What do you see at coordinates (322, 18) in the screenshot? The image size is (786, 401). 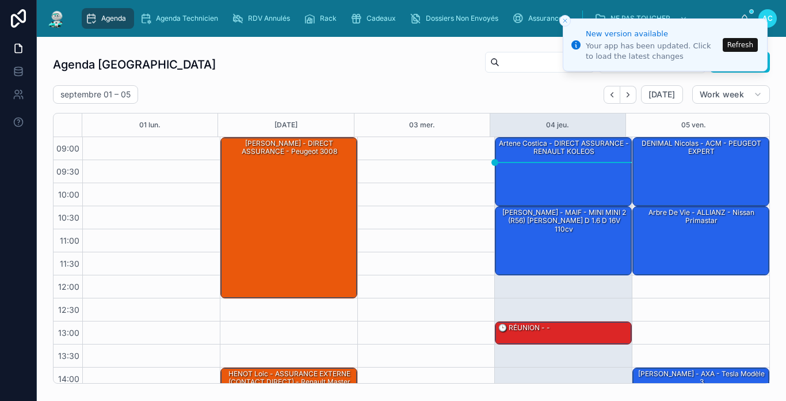 I see `a: Rack` at bounding box center [322, 18].